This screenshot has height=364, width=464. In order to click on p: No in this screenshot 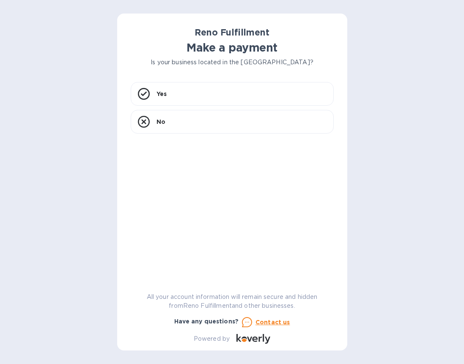, I will do `click(161, 122)`.